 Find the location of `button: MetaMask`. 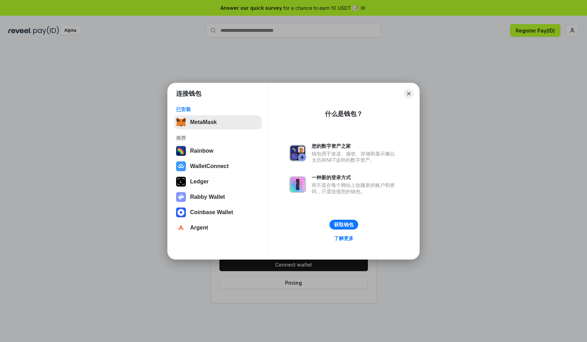

button: MetaMask is located at coordinates (218, 122).